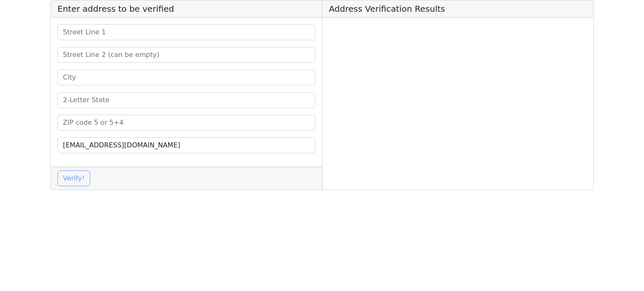 Image resolution: width=644 pixels, height=291 pixels. Describe the element at coordinates (186, 78) in the screenshot. I see `input: City` at that location.